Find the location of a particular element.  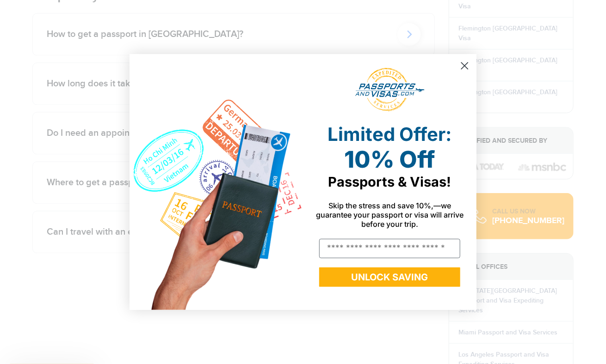

button: Close dialog is located at coordinates (464, 66).